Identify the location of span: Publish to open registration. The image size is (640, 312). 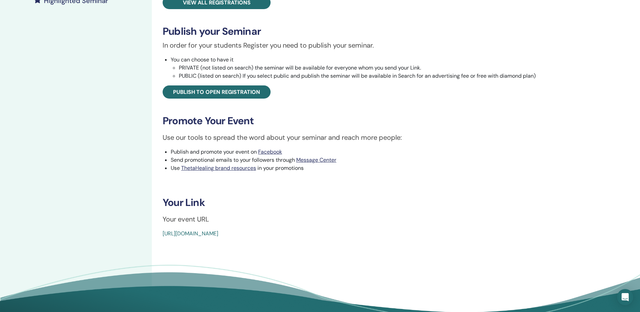
(217, 92).